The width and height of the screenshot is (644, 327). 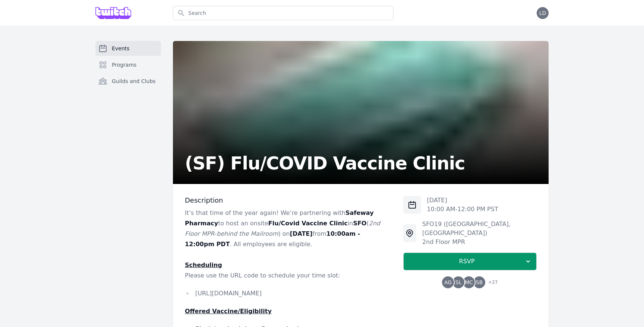 I want to click on span: + 27, so click(x=490, y=283).